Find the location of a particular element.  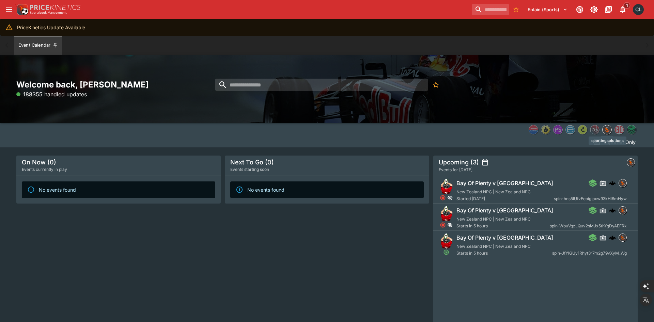

img: Sportsbook Management is located at coordinates (48, 13).